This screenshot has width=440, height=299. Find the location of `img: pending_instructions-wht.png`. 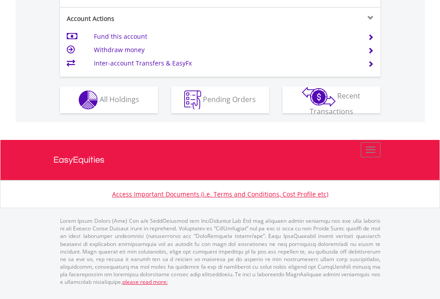

img: pending_instructions-wht.png is located at coordinates (193, 100).